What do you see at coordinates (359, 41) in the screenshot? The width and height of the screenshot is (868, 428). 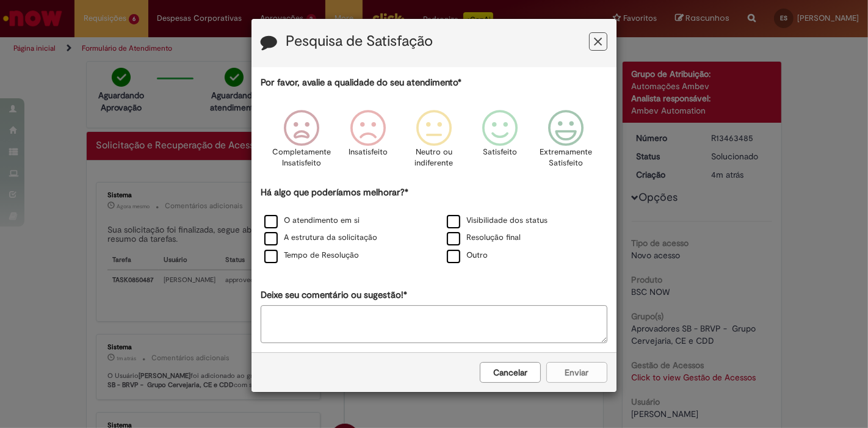 I see `label: Pesquisa de Satisfação` at bounding box center [359, 41].